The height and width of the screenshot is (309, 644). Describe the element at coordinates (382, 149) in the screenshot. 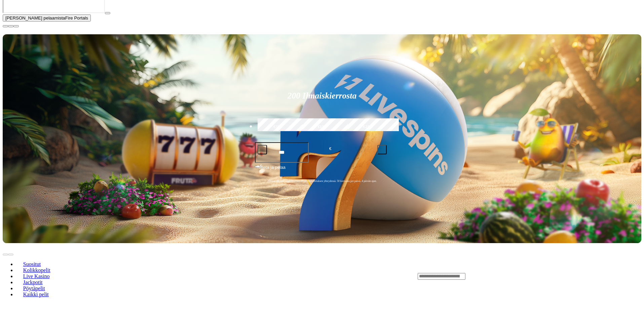

I see `button: plus icon` at that location.